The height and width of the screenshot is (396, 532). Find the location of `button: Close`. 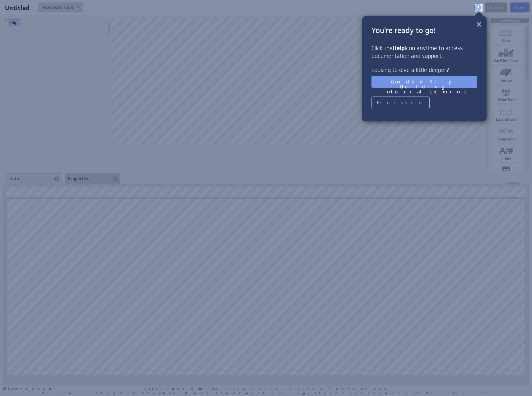

button: Close is located at coordinates (479, 25).